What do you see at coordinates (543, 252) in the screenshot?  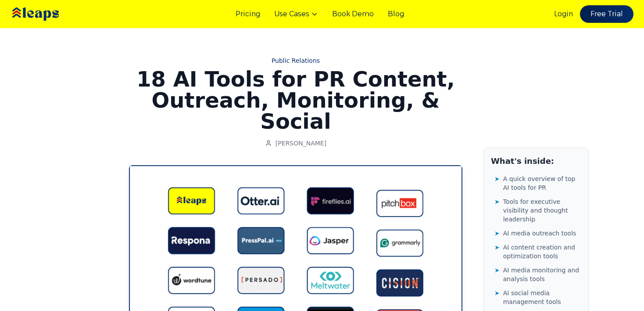 I see `span: AI content creation and optimization tools` at bounding box center [543, 252].